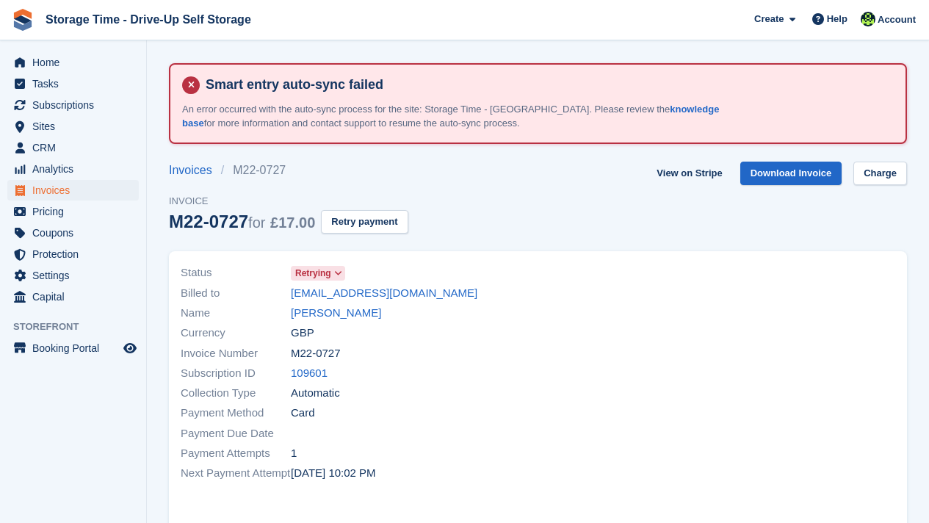  I want to click on span: Sites, so click(76, 126).